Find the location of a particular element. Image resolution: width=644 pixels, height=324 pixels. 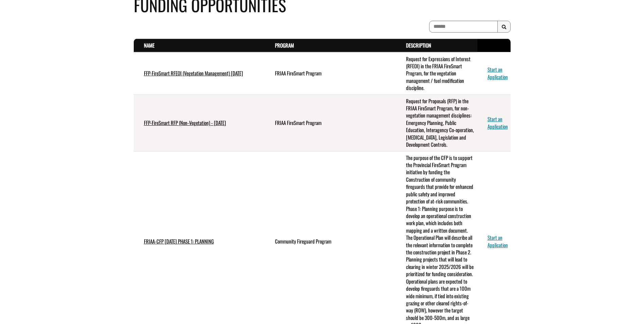

a: Name is located at coordinates (149, 45).